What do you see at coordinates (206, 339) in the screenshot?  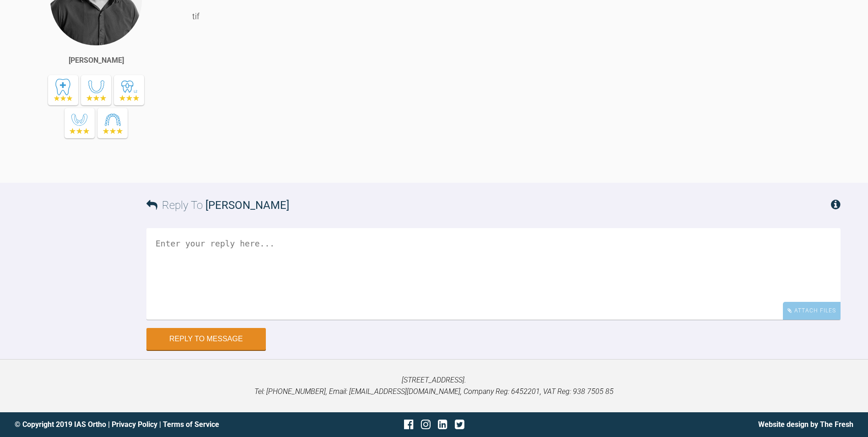 I see `button: Reply to Message` at bounding box center [206, 339].